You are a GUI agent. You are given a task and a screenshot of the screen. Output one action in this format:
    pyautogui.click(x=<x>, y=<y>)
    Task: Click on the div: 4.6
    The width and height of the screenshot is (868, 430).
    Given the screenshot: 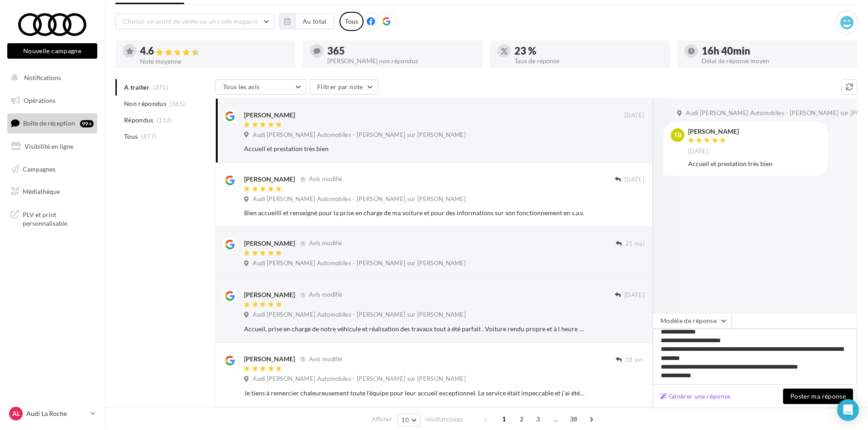 What is the action you would take?
    pyautogui.click(x=214, y=50)
    